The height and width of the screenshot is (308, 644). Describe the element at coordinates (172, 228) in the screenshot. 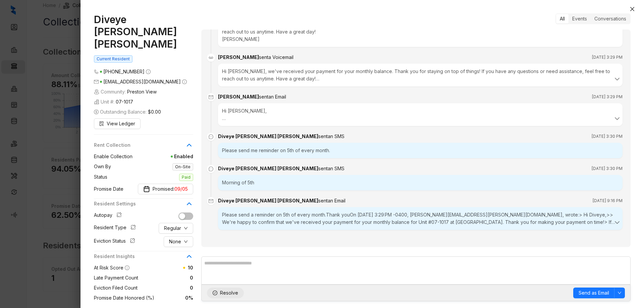

I see `span: Regular` at that location.